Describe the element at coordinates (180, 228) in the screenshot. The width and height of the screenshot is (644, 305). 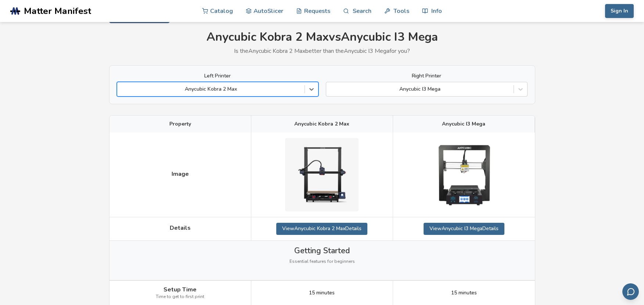
I see `span: Details` at that location.